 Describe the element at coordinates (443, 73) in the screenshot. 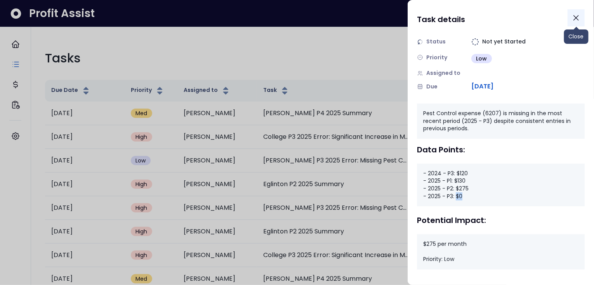

I see `span: Assigned to` at that location.